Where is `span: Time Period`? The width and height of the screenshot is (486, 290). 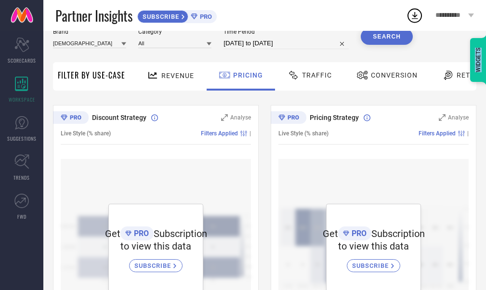 span: Time Period is located at coordinates (286, 32).